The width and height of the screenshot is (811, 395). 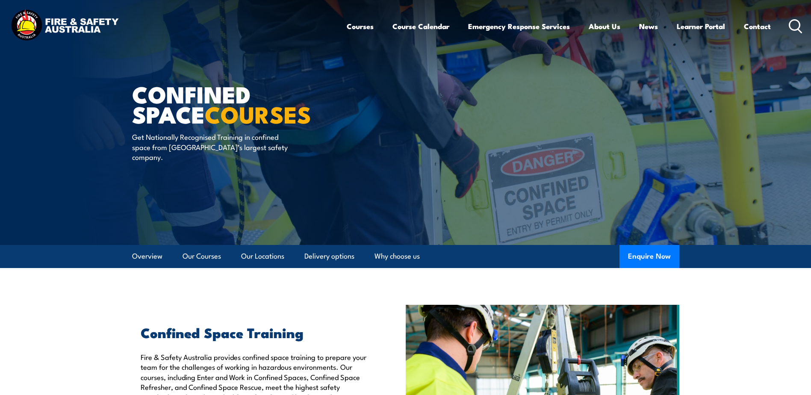 I want to click on a: Courses, so click(x=360, y=26).